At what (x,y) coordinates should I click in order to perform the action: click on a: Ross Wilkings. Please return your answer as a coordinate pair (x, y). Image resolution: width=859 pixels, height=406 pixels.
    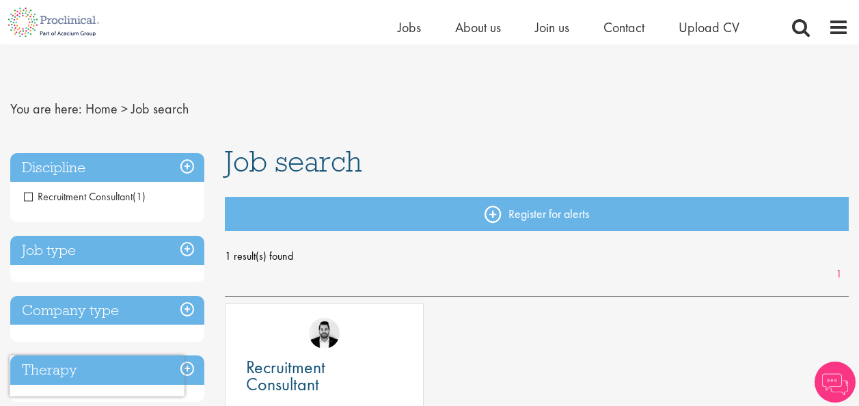
    Looking at the image, I should click on (324, 333).